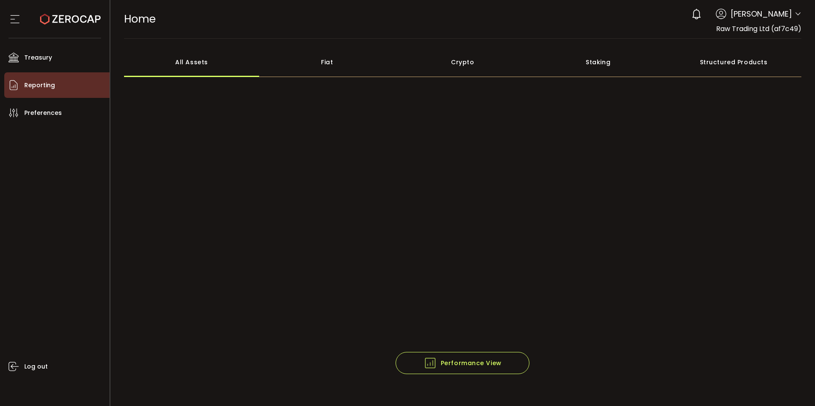  What do you see at coordinates (43, 113) in the screenshot?
I see `span: Preferences` at bounding box center [43, 113].